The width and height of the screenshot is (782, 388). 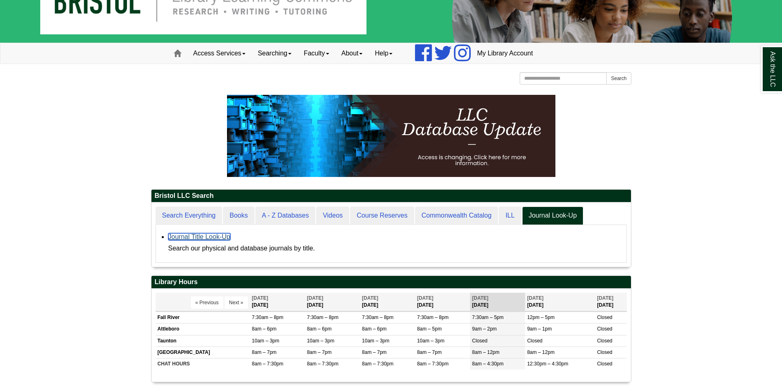 What do you see at coordinates (488, 317) in the screenshot?
I see `span: 7:30am – 5pm` at bounding box center [488, 317].